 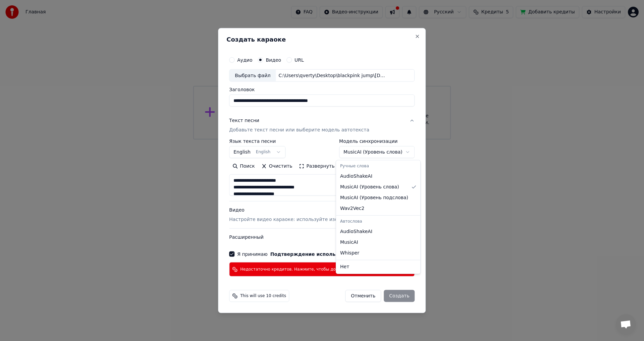 I want to click on span: Нет, so click(x=345, y=267).